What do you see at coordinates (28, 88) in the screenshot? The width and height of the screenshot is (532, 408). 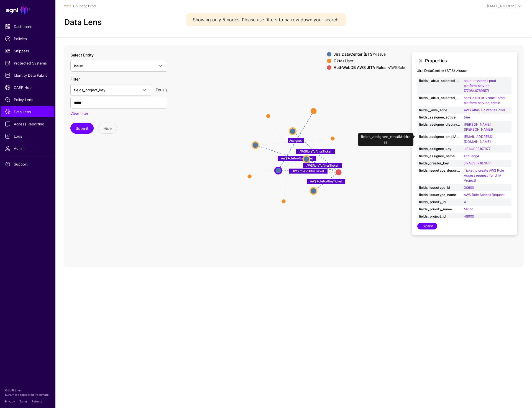 I see `a: CAEP Hub` at bounding box center [28, 88].